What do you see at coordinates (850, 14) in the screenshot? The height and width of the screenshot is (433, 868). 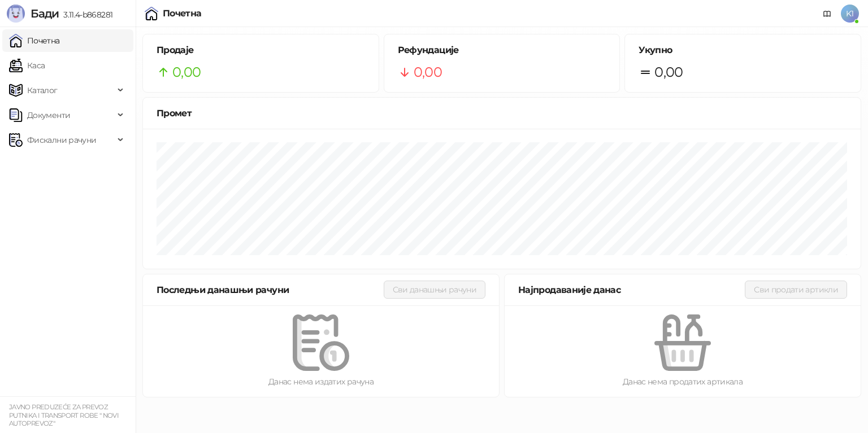 I see `span: K1` at bounding box center [850, 14].